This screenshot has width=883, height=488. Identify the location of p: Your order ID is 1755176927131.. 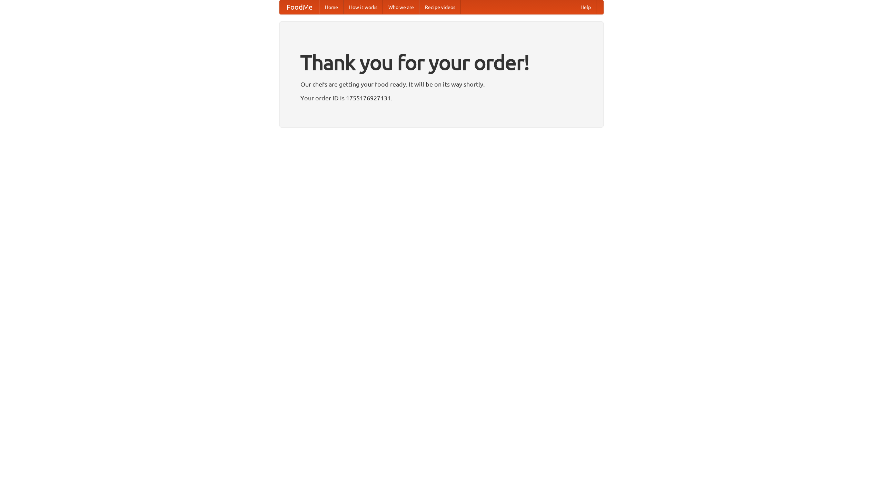
(441, 98).